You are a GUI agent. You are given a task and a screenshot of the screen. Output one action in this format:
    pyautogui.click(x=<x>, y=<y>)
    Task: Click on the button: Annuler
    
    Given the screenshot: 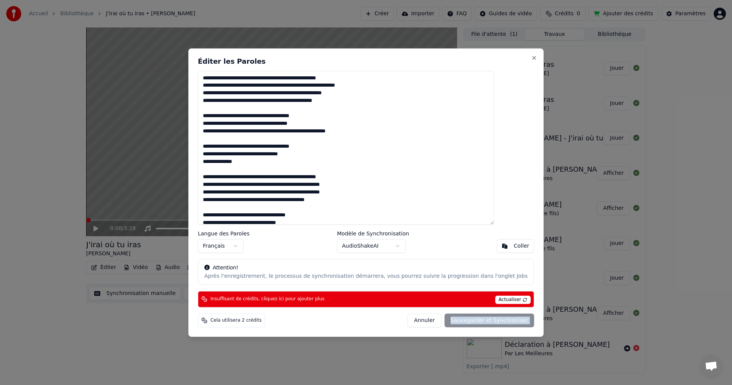 What is the action you would take?
    pyautogui.click(x=424, y=320)
    